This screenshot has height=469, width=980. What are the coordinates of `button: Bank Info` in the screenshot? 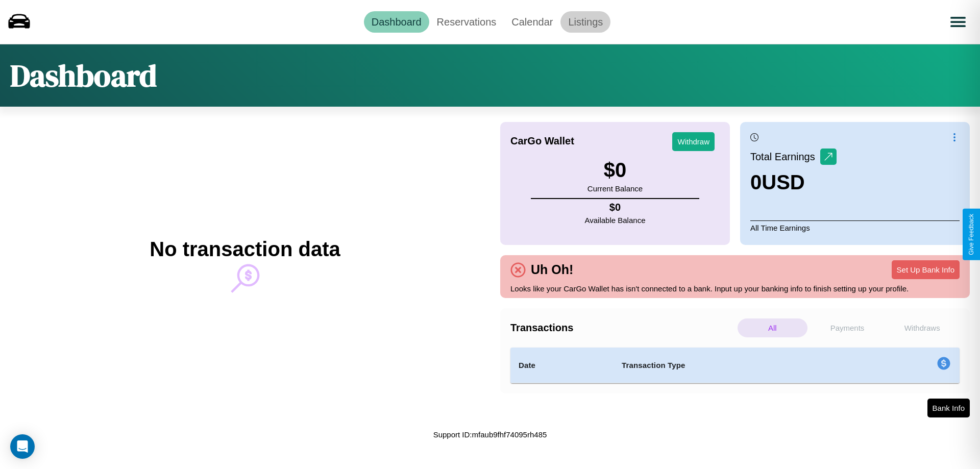 It's located at (948, 408).